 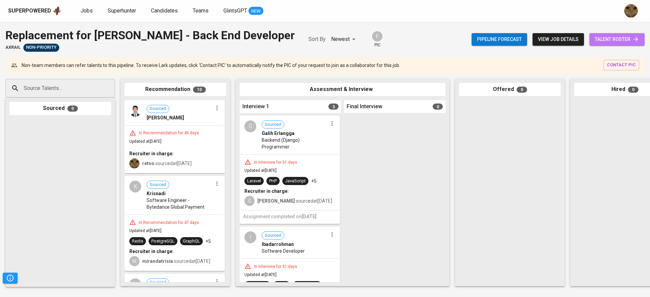 I want to click on div: I, so click(x=250, y=237).